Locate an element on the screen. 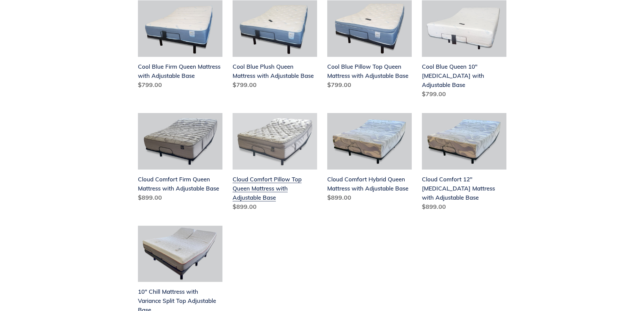 The image size is (644, 311). a: Cool Blue Firm Queen Mattress with Adjustable Base is located at coordinates (180, 46).